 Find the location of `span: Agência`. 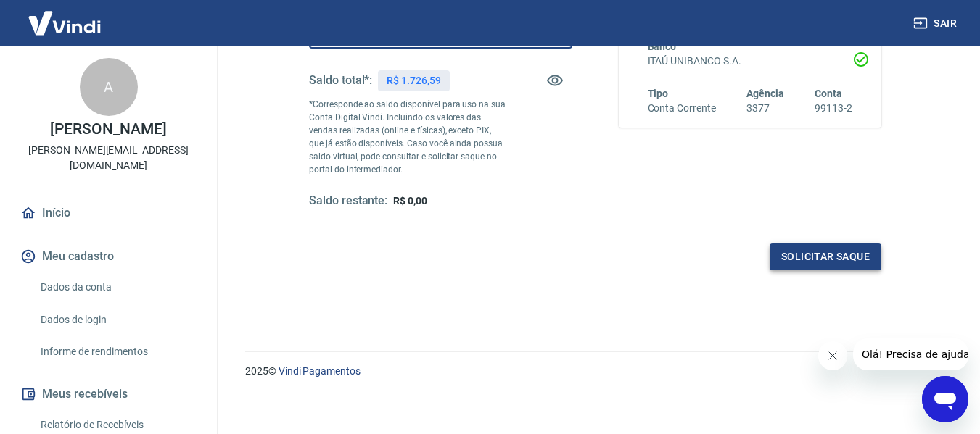

span: Agência is located at coordinates (765, 93).